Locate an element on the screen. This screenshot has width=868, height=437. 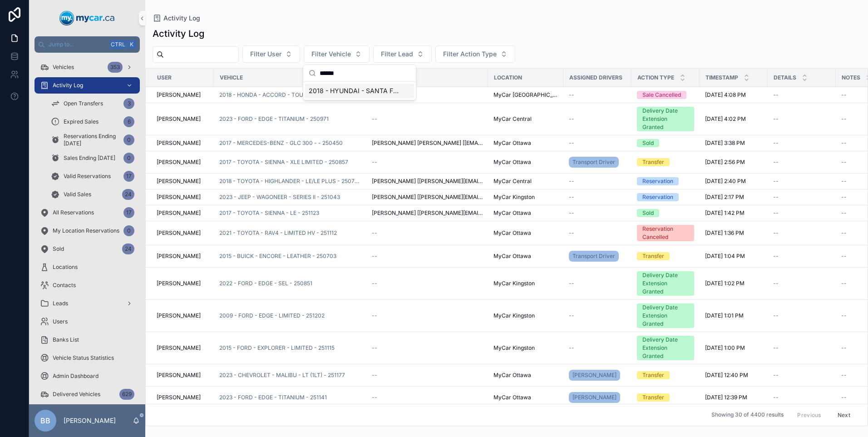
a: Activity Log is located at coordinates (87, 85).